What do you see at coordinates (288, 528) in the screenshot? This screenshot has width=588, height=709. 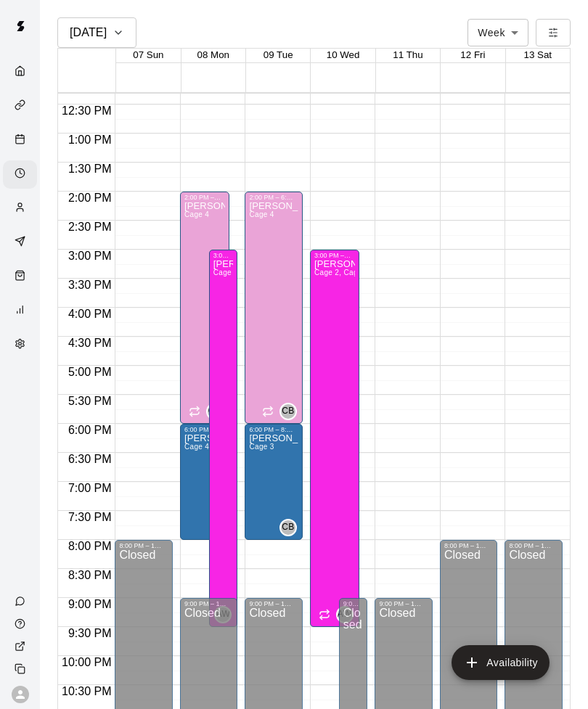 I see `div: Colby Betz` at bounding box center [288, 528].